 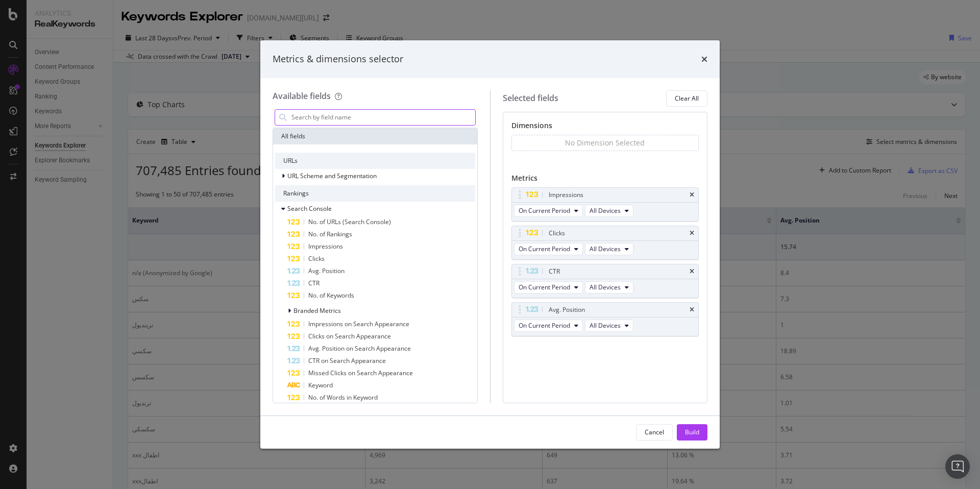 I want to click on span: Clicks on Search Appearance, so click(x=350, y=336).